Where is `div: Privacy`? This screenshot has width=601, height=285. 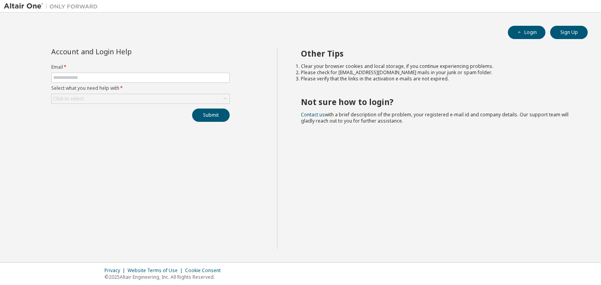 div: Privacy is located at coordinates (116, 271).